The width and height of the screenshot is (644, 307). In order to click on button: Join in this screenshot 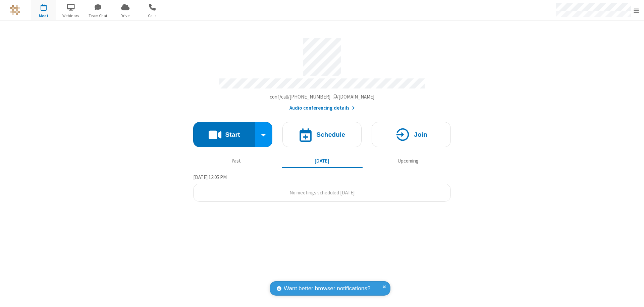, I will do `click(411, 135)`.